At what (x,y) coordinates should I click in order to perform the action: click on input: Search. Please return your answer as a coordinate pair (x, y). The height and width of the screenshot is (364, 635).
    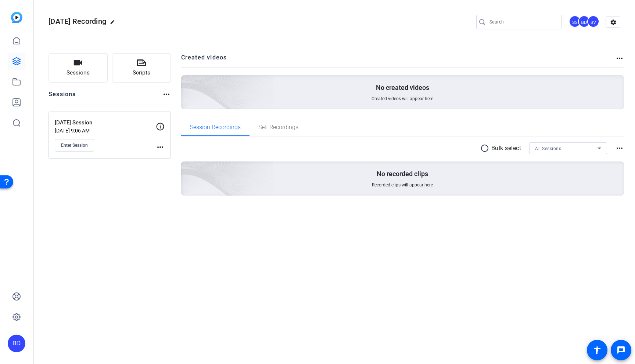
    Looking at the image, I should click on (522, 22).